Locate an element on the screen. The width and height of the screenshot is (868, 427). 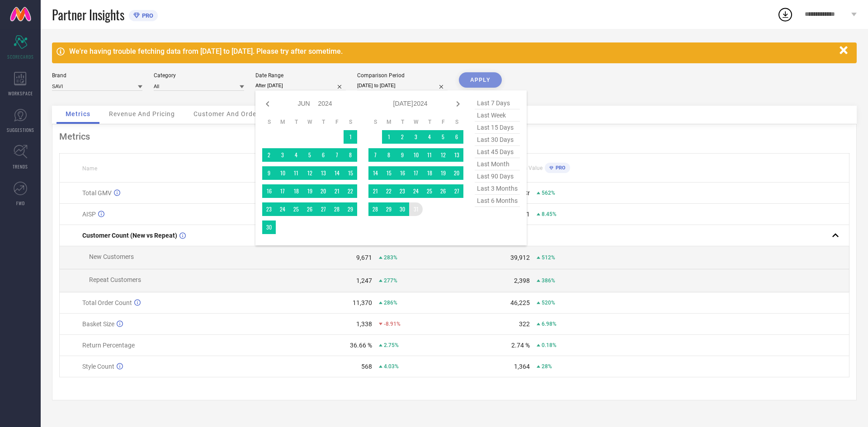
td: Fri Jul 26 2024 is located at coordinates (443, 191).